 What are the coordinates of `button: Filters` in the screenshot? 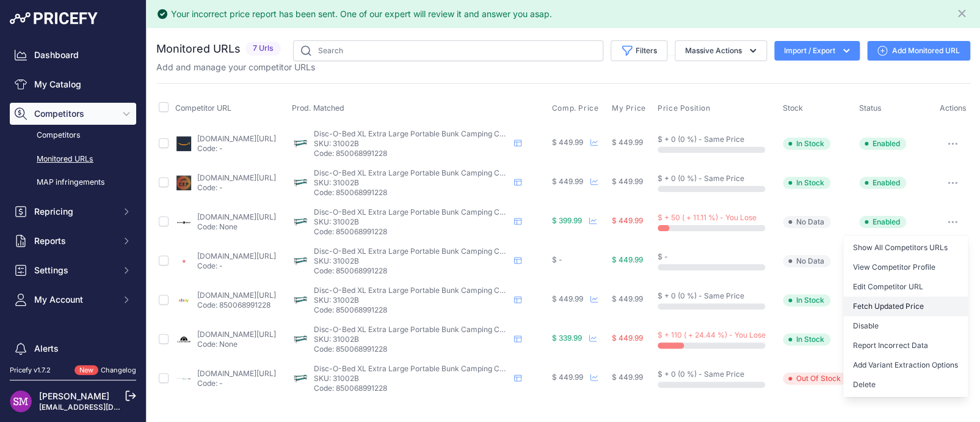 It's located at (639, 51).